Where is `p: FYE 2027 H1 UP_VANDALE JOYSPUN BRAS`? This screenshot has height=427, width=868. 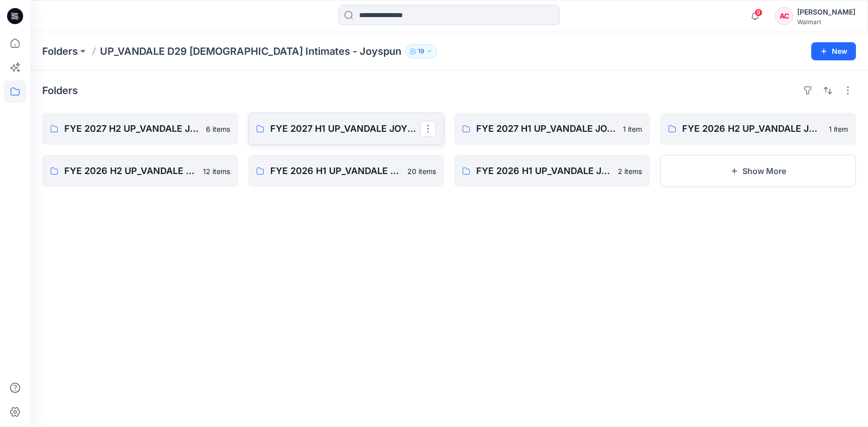 p: FYE 2027 H1 UP_VANDALE JOYSPUN BRAS is located at coordinates (546, 128).